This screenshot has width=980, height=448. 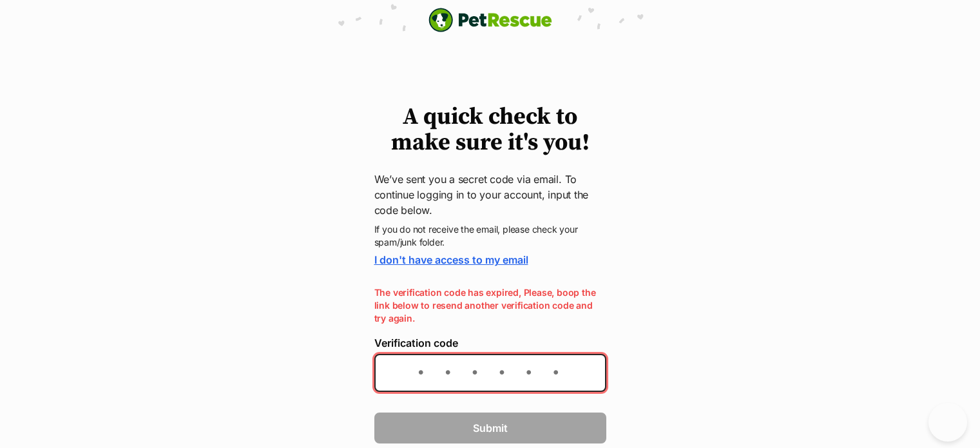 I want to click on h1: A quick check to make sure it's you!, so click(x=490, y=130).